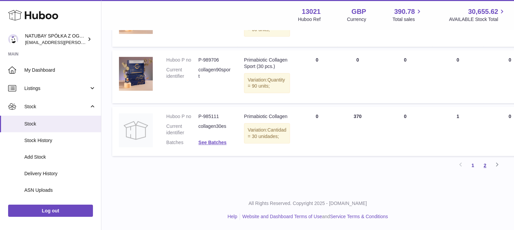 The height and width of the screenshot is (230, 514). What do you see at coordinates (13, 39) in the screenshot?
I see `img: kacper.antkowski@natubay.pl` at bounding box center [13, 39].